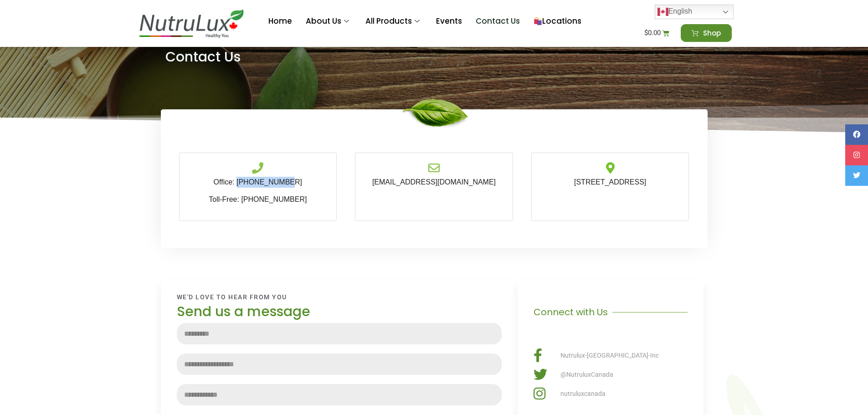 Image resolution: width=868 pixels, height=415 pixels. I want to click on img: en, so click(663, 12).